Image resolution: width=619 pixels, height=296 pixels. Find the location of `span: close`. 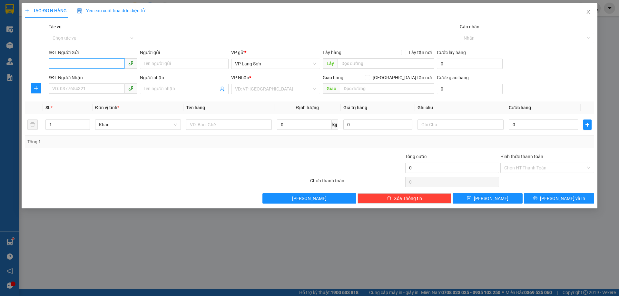

span: close is located at coordinates (589, 12).